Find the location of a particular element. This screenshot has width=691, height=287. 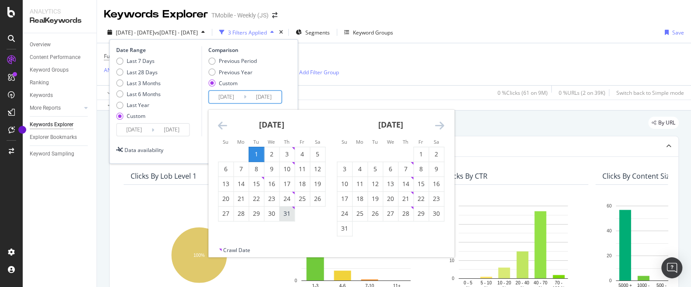

div: 24 is located at coordinates (345, 214).